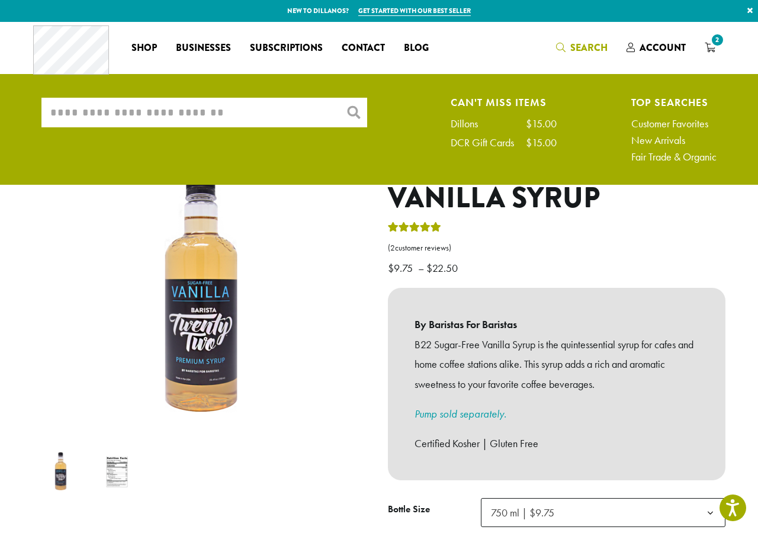 The image size is (758, 533). I want to click on label: Bottle Size, so click(434, 509).